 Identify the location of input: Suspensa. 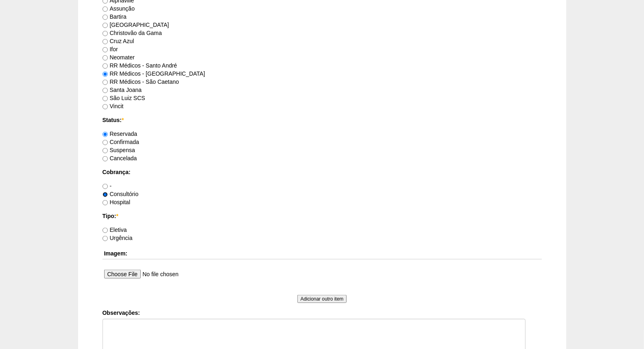
(105, 151).